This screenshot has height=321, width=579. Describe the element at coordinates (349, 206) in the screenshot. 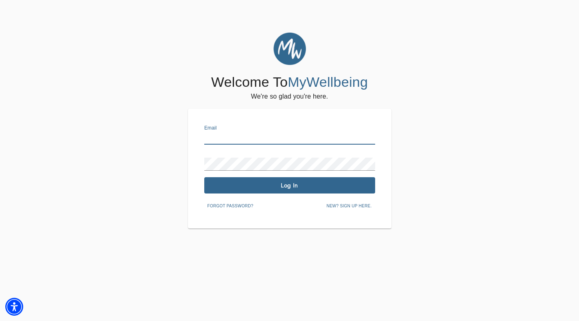

I see `button: New? Sign up here.` at that location.